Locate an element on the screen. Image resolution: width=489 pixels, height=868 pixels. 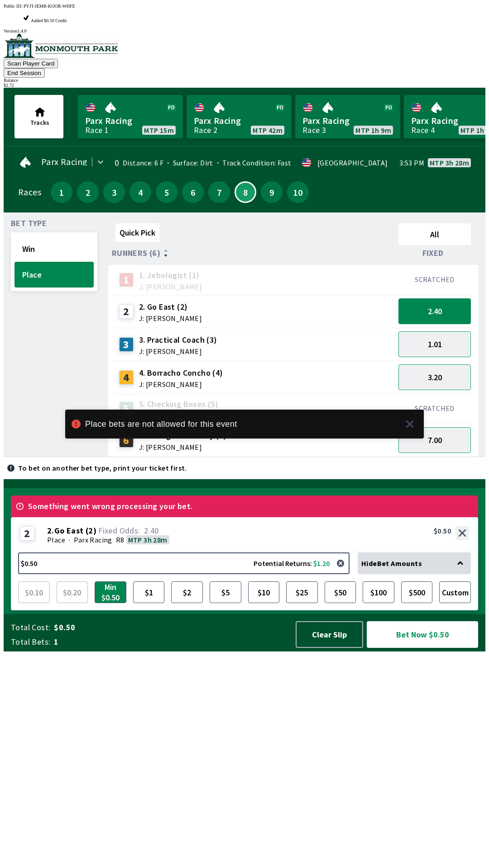
button: 3.20 is located at coordinates (435, 377).